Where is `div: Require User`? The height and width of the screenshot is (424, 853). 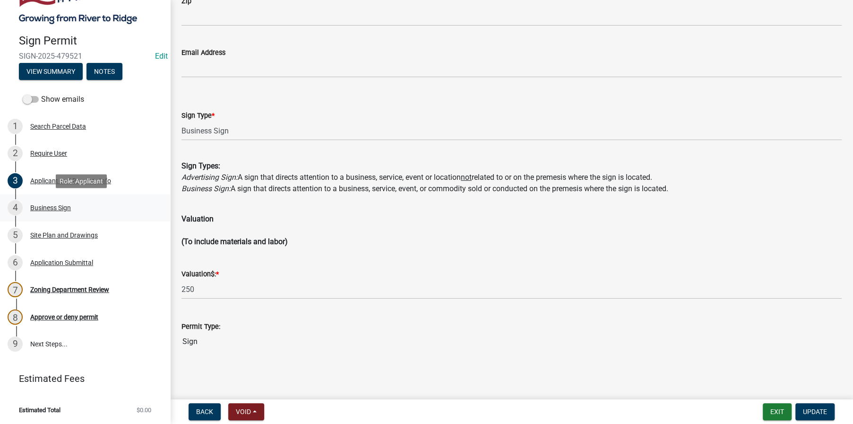
div: Require User is located at coordinates (49, 153).